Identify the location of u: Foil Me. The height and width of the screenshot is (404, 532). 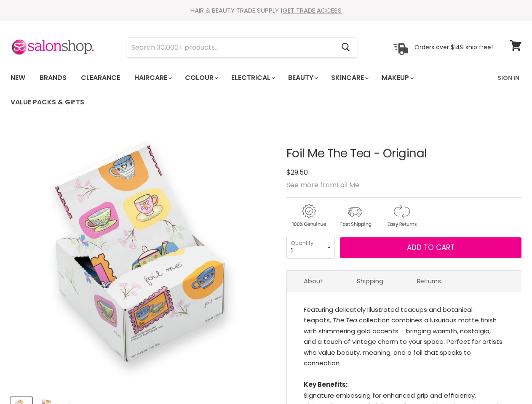
(348, 185).